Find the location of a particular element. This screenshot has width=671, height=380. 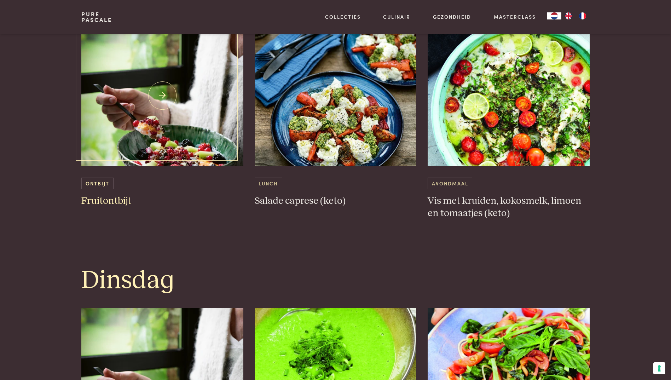

h3: Vis met kruiden, kokosmelk, limoen en tomaatjes (keto) is located at coordinates (508, 207).